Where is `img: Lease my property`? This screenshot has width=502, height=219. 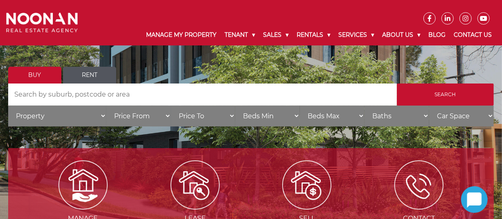 img: Lease my property is located at coordinates (195, 185).